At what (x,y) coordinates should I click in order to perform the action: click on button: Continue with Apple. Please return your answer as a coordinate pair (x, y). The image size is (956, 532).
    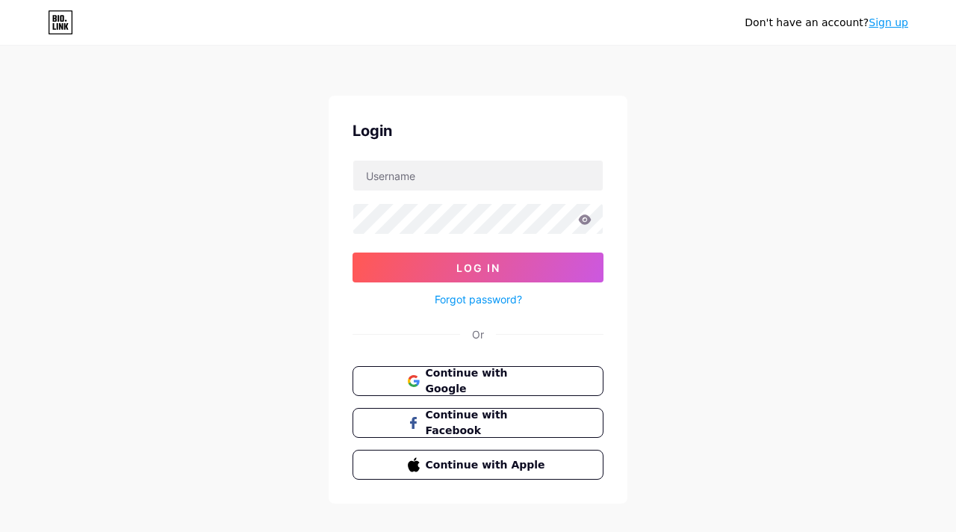
    Looking at the image, I should click on (478, 465).